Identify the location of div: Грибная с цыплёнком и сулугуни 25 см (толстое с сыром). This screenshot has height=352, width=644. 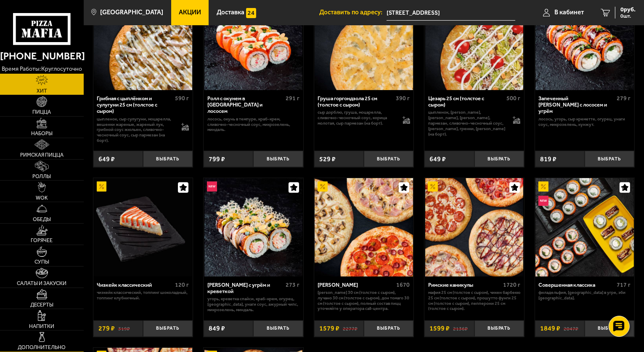
(134, 105).